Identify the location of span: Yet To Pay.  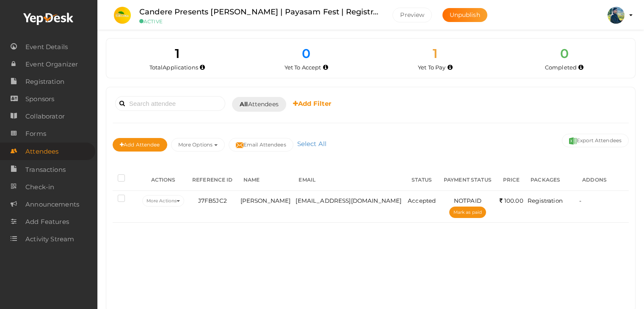
(431, 67).